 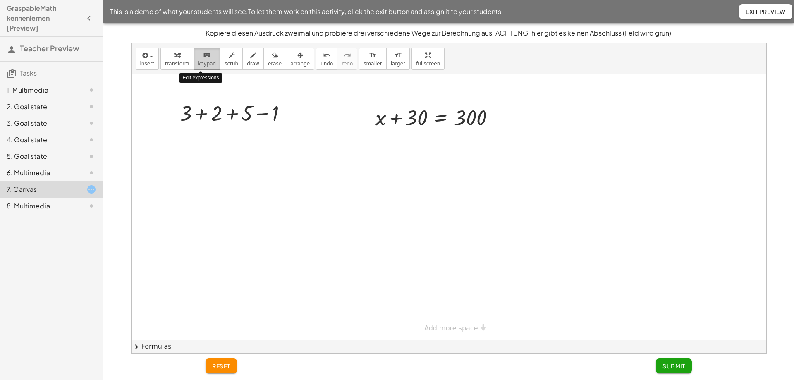 What do you see at coordinates (207, 59) in the screenshot?
I see `button: keyboardkeypad` at bounding box center [207, 59].